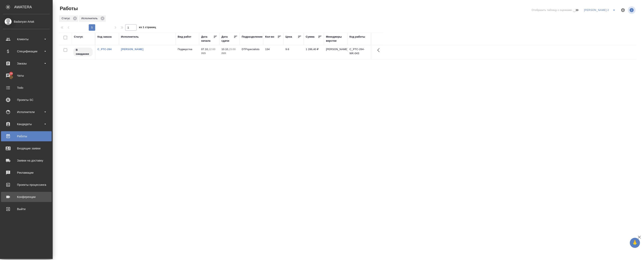 This screenshot has width=644, height=260. Describe the element at coordinates (26, 76) in the screenshot. I see `a: 19Чаты` at that location.